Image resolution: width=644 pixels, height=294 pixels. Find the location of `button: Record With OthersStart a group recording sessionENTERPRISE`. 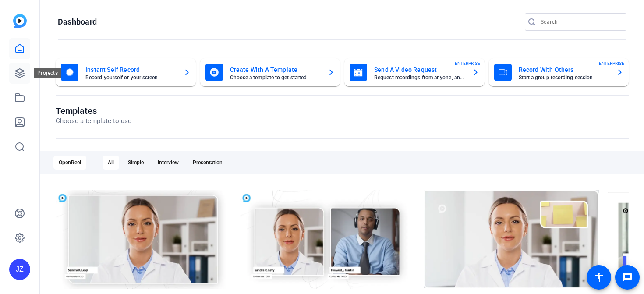

button: Record With OthersStart a group recording sessionENTERPRISE is located at coordinates (559, 72).